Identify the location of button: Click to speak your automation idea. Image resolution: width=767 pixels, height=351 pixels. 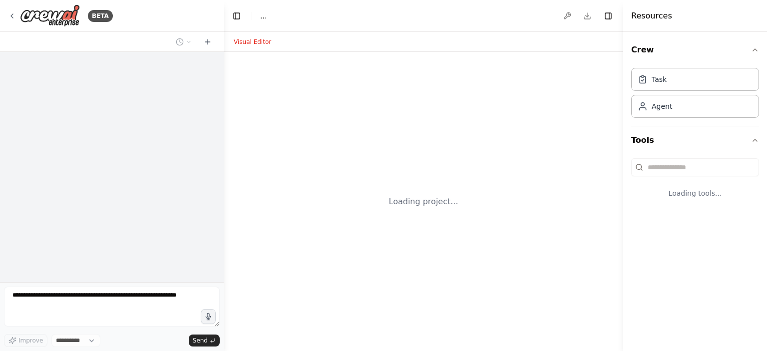
(208, 316).